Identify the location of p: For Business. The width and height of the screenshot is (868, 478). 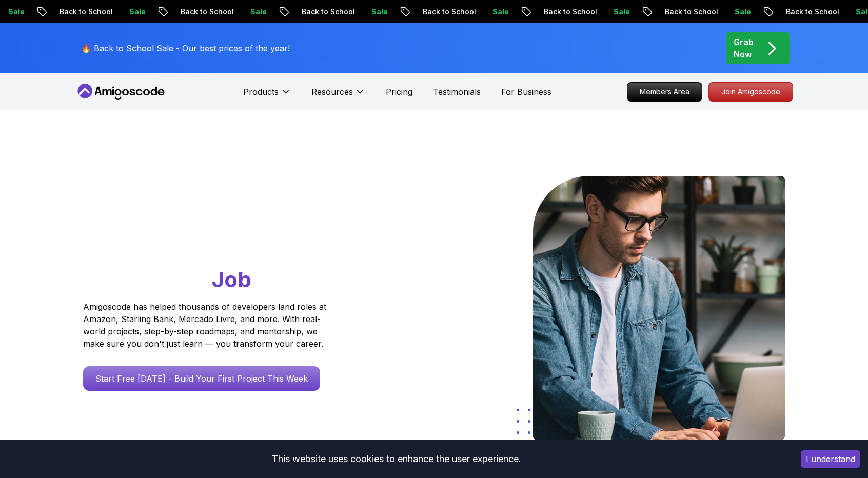
(526, 92).